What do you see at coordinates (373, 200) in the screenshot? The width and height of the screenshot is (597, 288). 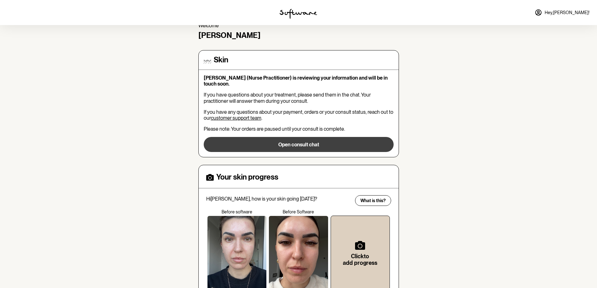 I see `span: What is this?` at bounding box center [373, 200].